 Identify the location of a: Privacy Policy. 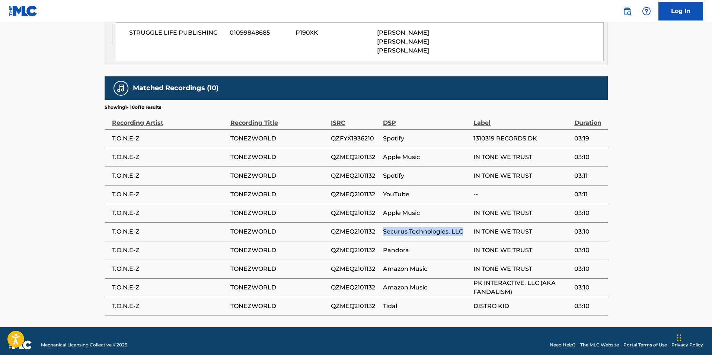
(687, 345).